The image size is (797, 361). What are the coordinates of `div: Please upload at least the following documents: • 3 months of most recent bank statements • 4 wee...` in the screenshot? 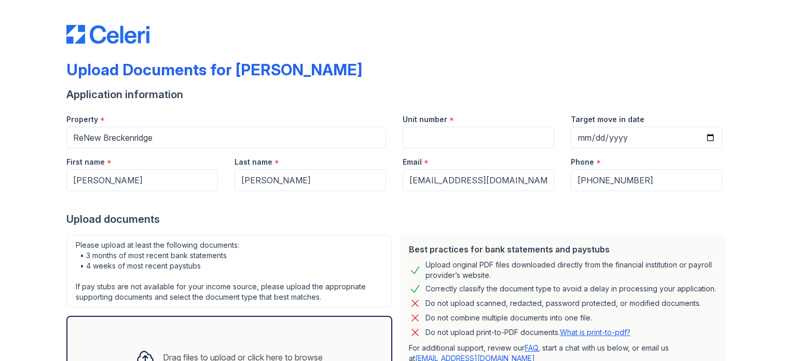 It's located at (229, 271).